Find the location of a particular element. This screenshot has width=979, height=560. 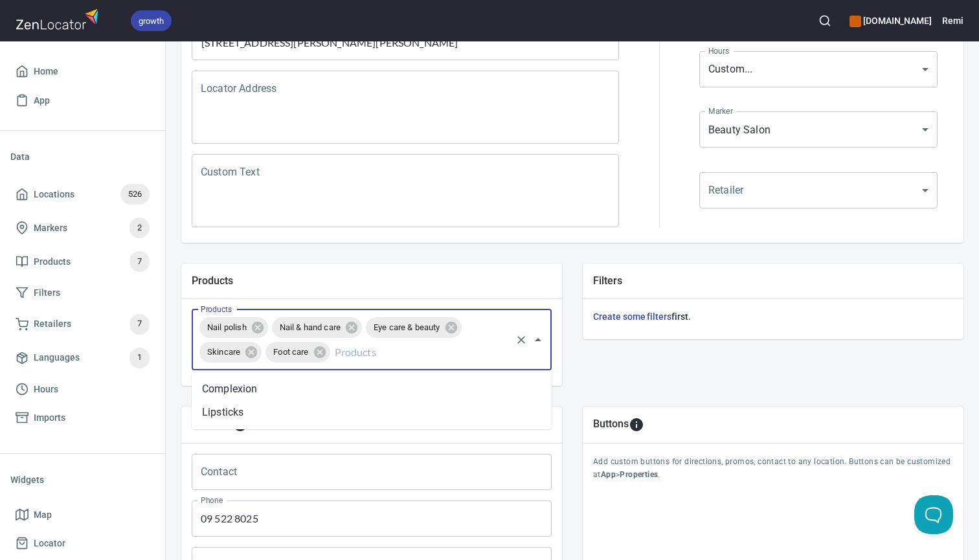

li: Data is located at coordinates (83, 157).